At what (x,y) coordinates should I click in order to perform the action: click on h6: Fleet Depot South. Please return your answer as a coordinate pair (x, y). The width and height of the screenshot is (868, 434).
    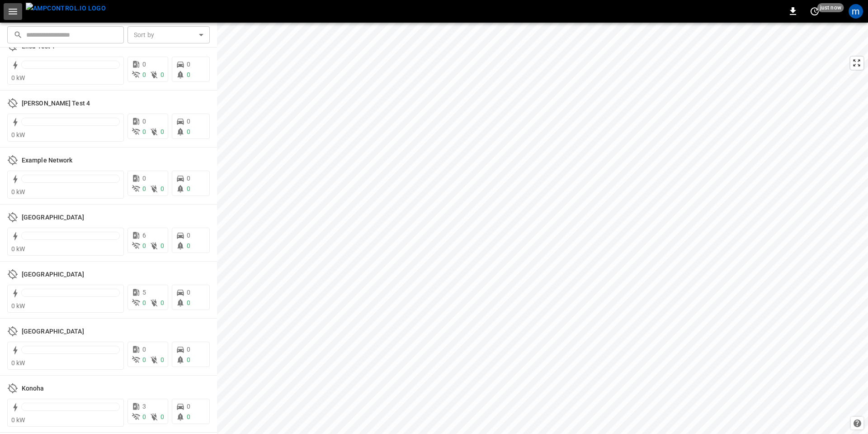
    Looking at the image, I should click on (52, 332).